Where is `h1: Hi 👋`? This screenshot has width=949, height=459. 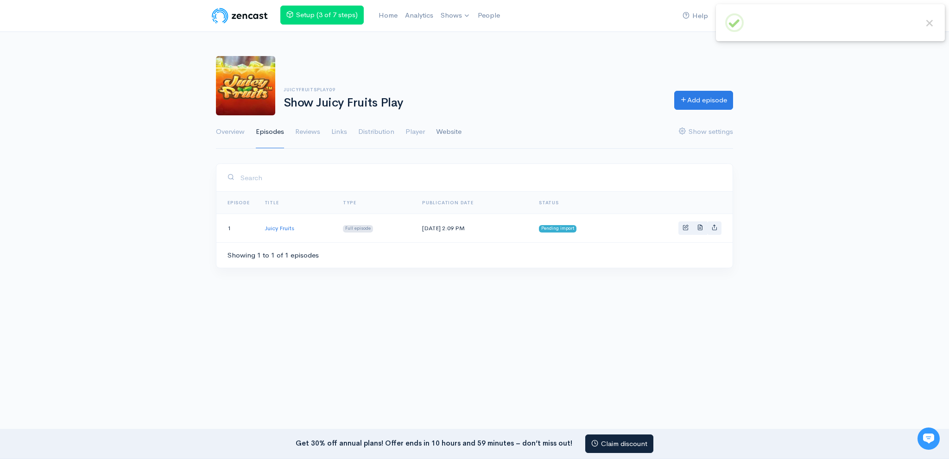 h1: Hi 👋 is located at coordinates (93, 52).